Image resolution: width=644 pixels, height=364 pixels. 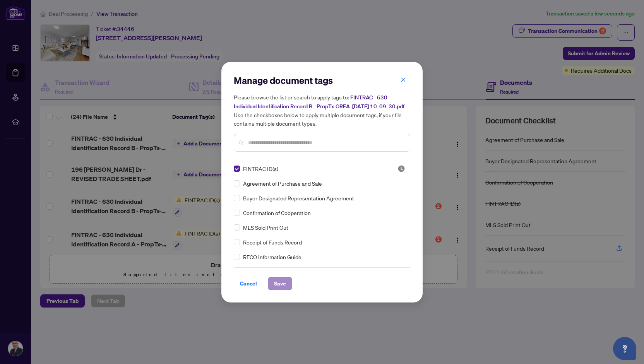 I want to click on span: FINTRAC ID(s), so click(x=260, y=169).